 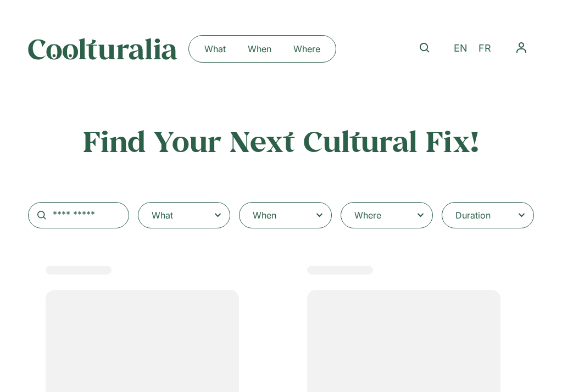 What do you see at coordinates (461, 48) in the screenshot?
I see `a: EN` at bounding box center [461, 48].